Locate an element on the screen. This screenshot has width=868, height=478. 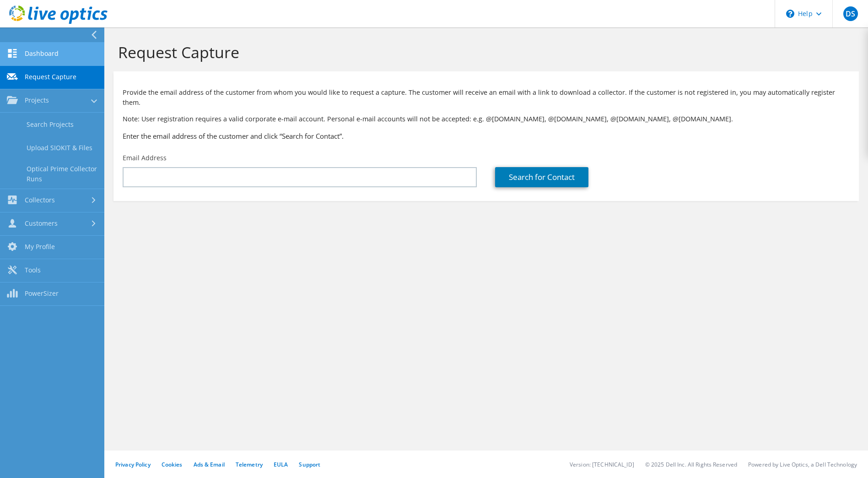
p: Provide the email address of the customer from whom you would like to request a capture. The cust... is located at coordinates (486, 98).